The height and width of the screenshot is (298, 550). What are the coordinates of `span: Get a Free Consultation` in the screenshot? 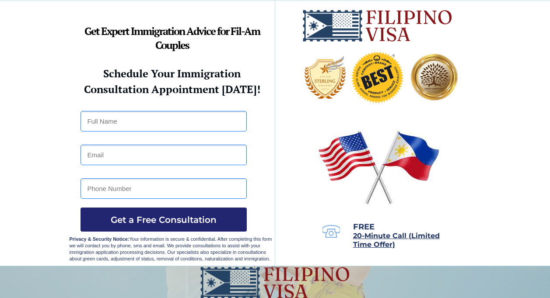 It's located at (164, 220).